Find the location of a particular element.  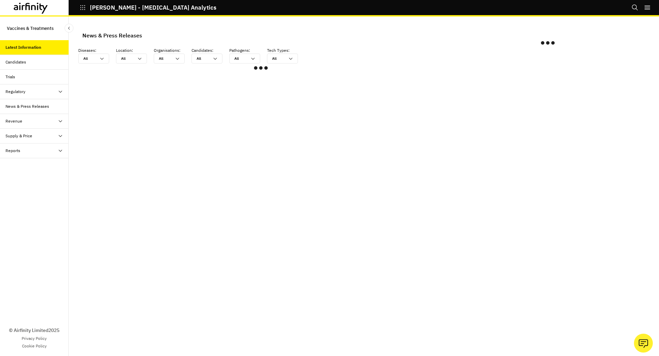

div: Regulatory is located at coordinates (15, 92).